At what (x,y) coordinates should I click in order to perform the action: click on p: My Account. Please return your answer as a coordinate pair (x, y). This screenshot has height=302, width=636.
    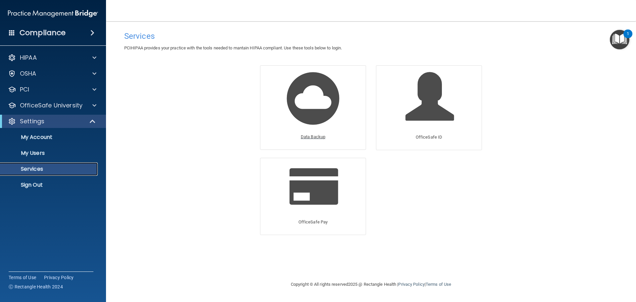
    Looking at the image, I should click on (49, 137).